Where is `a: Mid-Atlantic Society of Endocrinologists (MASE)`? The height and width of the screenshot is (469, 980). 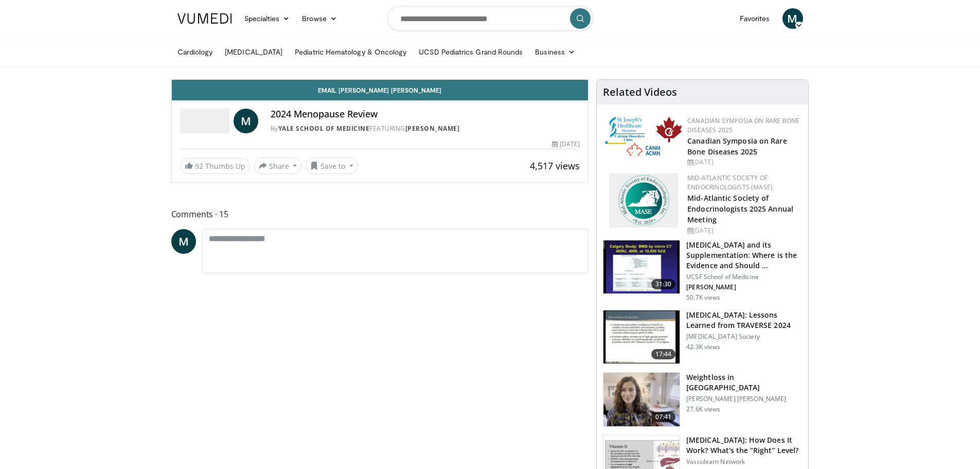
a: Mid-Atlantic Society of Endocrinologists (MASE) is located at coordinates (730, 182).